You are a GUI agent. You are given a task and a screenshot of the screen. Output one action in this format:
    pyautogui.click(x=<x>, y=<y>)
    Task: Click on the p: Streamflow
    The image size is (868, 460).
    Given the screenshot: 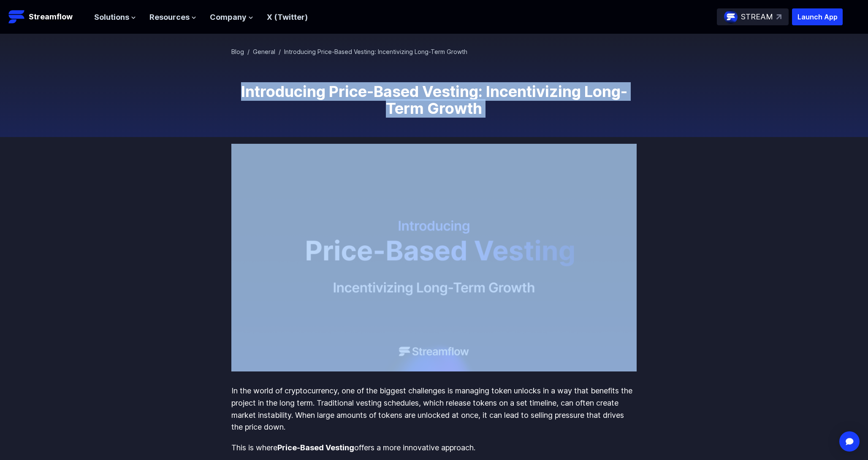 What is the action you would take?
    pyautogui.click(x=51, y=17)
    